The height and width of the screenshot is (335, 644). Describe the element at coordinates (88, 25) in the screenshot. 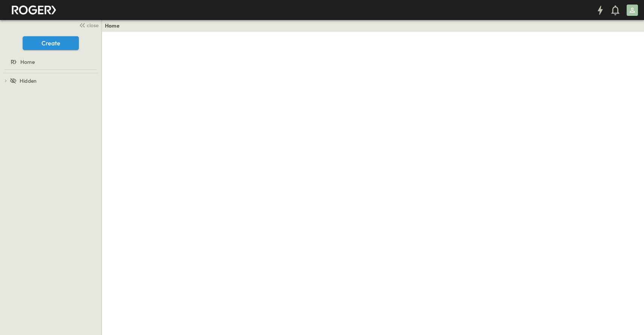

I see `button: close` at that location.